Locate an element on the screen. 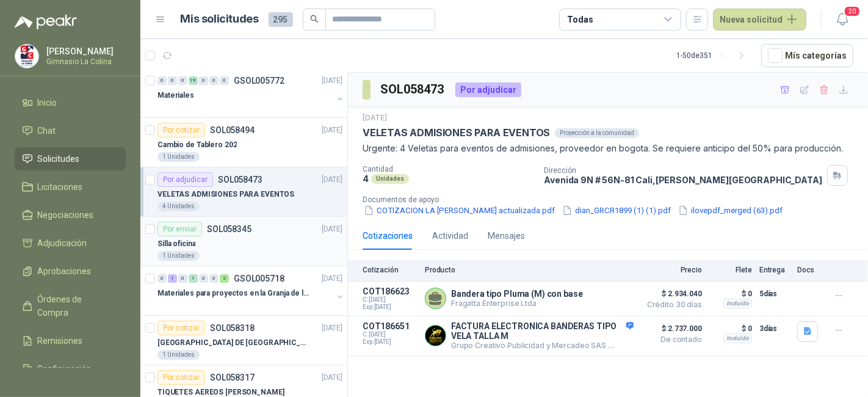 This screenshot has height=397, width=868. span: De contado is located at coordinates (671, 339).